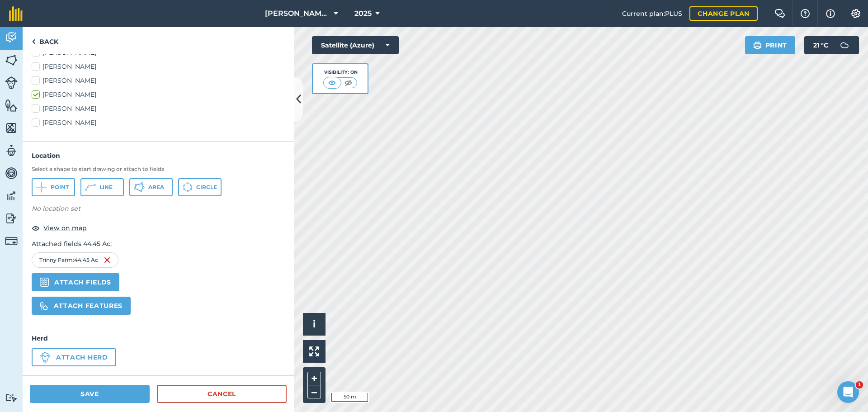 Image resolution: width=868 pixels, height=412 pixels. Describe the element at coordinates (158, 169) in the screenshot. I see `h3: Select a shape to start drawing or attach to fields` at that location.